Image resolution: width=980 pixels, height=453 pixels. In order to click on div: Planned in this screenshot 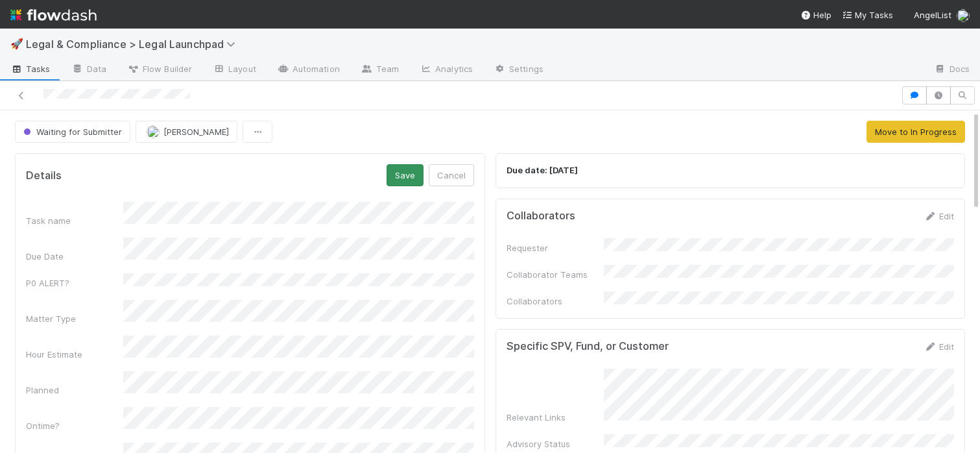, I will do `click(75, 390)`.